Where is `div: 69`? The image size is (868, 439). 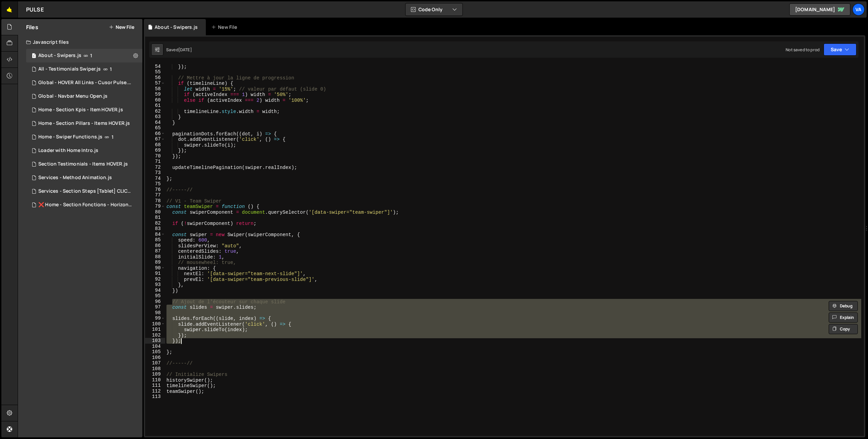
div: 69 is located at coordinates (155, 150).